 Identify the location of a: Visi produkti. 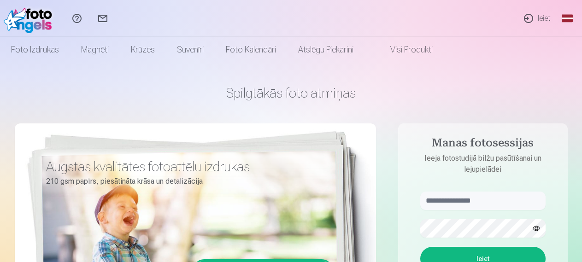
(404, 50).